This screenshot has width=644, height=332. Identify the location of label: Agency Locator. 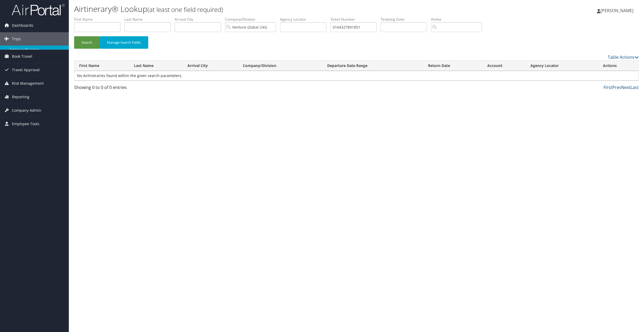
(306, 19).